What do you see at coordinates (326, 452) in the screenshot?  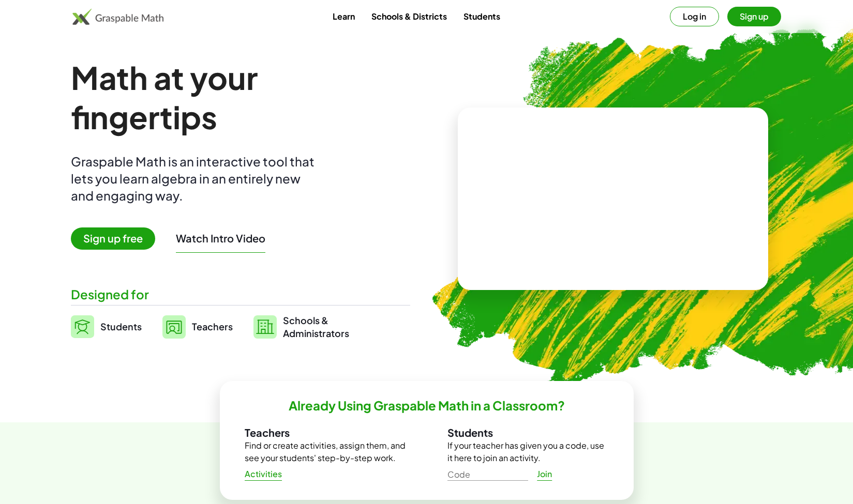 I see `p: Find or create activities, assign them, and see your students' step-by-step work.` at bounding box center [326, 452].